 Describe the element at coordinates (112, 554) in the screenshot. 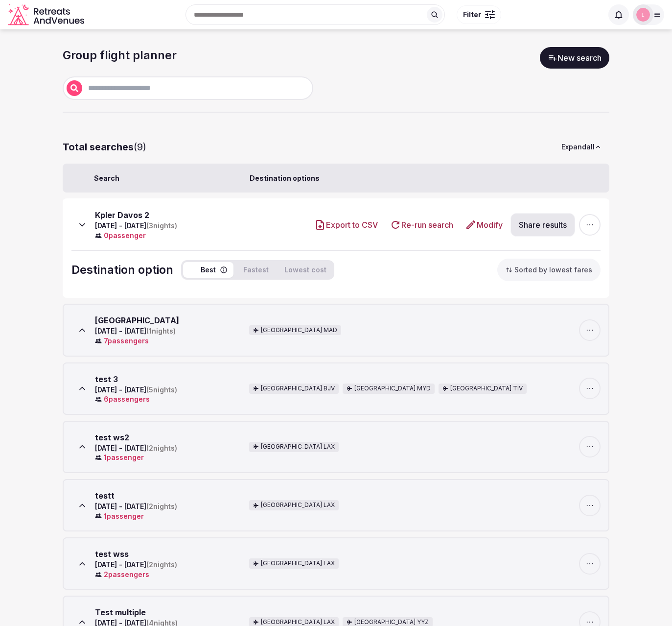

I see `span: test wss` at that location.